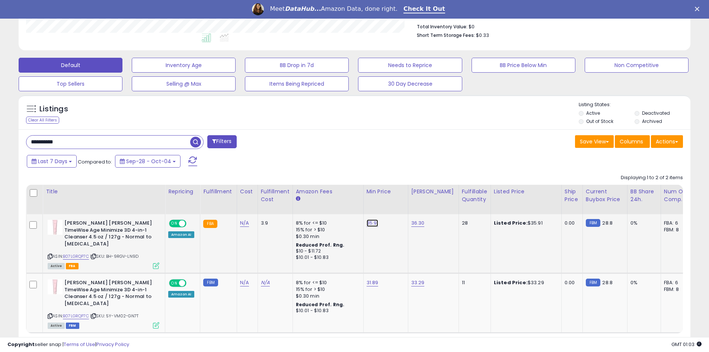  I want to click on button: BB Price Below Min, so click(523, 65).